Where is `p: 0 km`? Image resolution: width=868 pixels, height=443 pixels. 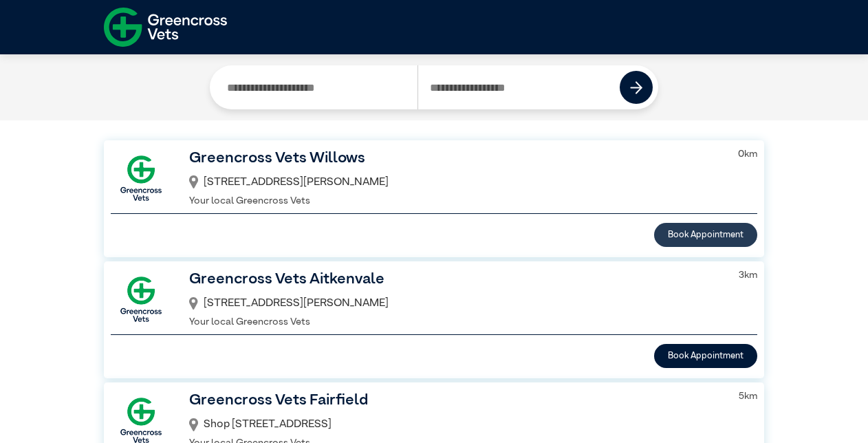 p: 0 km is located at coordinates (748, 155).